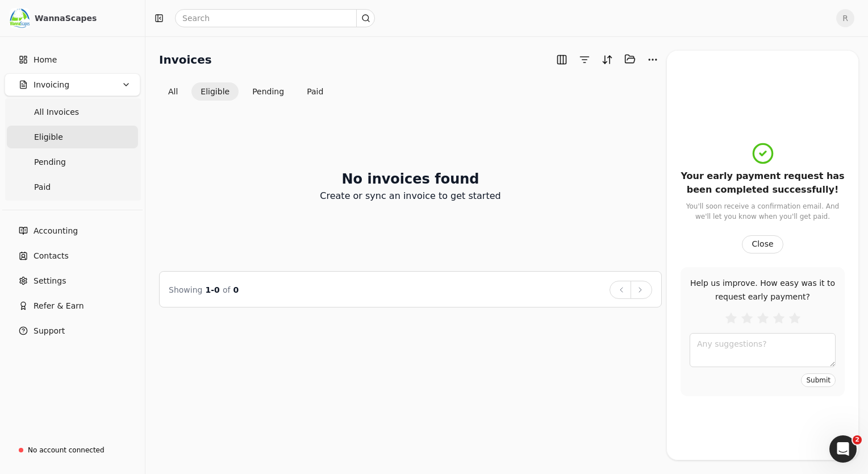 This screenshot has width=868, height=474. What do you see at coordinates (73, 59) in the screenshot?
I see `a: Home` at bounding box center [73, 59].